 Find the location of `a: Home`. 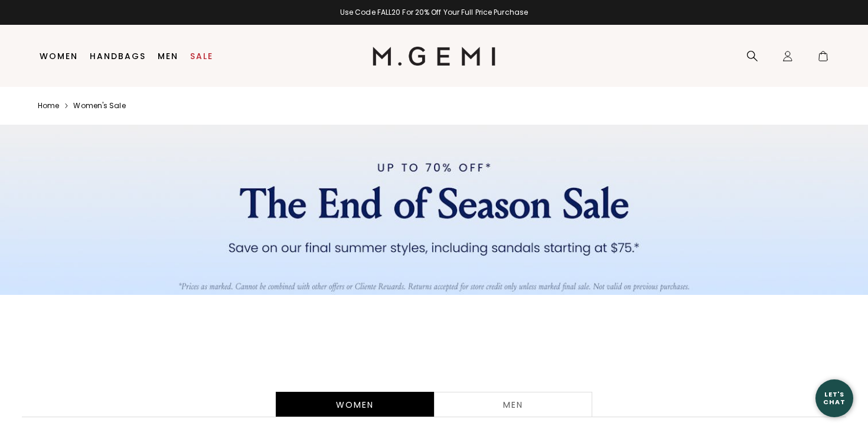

a: Home is located at coordinates (49, 106).